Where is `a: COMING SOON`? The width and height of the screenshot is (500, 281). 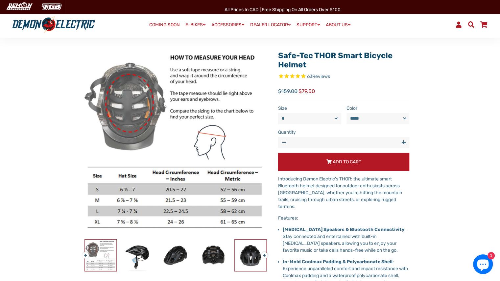
a: COMING SOON is located at coordinates (164, 25).